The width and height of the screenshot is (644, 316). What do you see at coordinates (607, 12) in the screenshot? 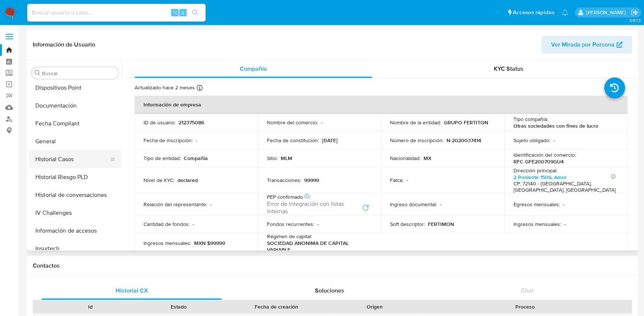
I see `p: matiassebastian.miranda@mercadolibre.com` at bounding box center [607, 12].